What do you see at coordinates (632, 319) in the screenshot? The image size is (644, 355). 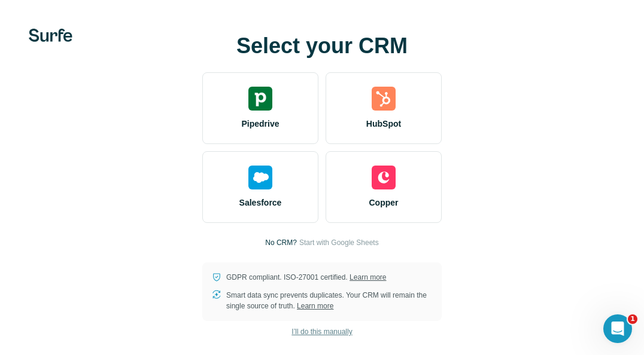 I see `span: 1` at bounding box center [632, 319].